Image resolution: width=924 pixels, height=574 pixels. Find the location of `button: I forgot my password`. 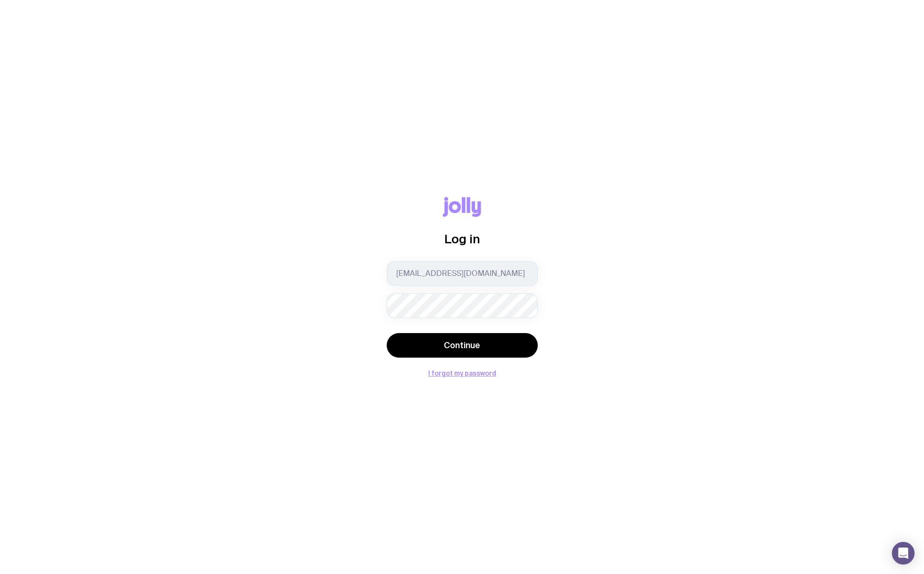

button: I forgot my password is located at coordinates (462, 373).